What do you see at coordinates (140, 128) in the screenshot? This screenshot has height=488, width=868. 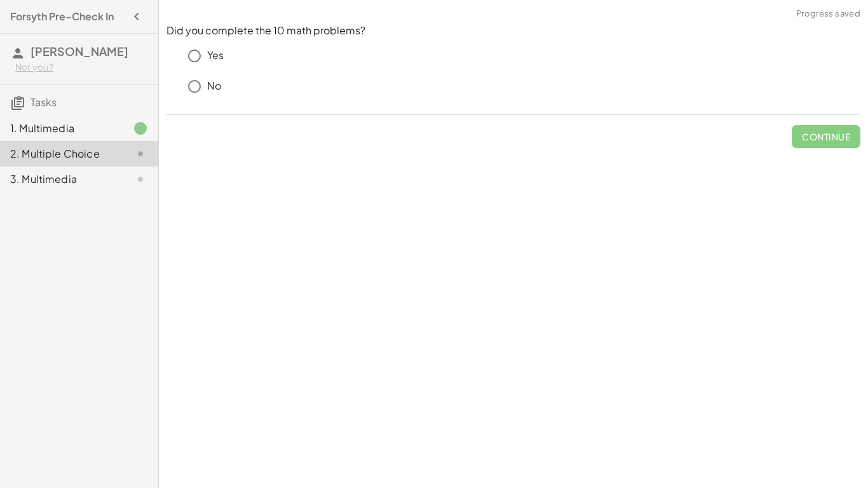 I see `i: Task finished.` at bounding box center [140, 128].